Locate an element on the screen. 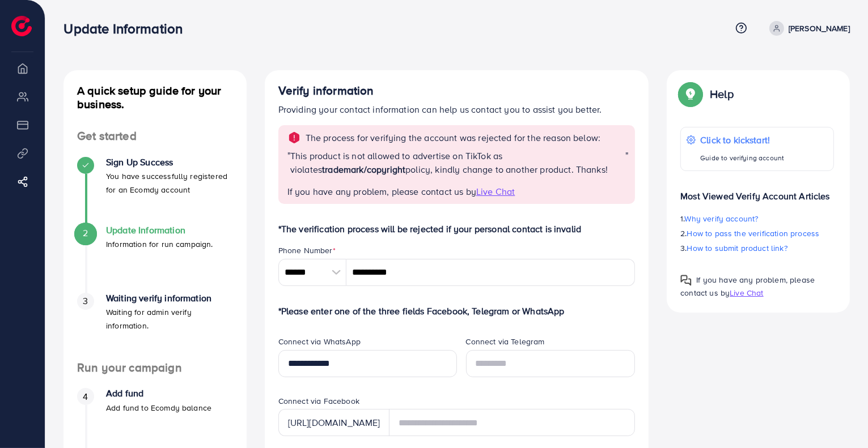 This screenshot has height=448, width=868. p: *Please enter one of the three fields Facebook, Telegram or WhatsApp is located at coordinates (457, 311).